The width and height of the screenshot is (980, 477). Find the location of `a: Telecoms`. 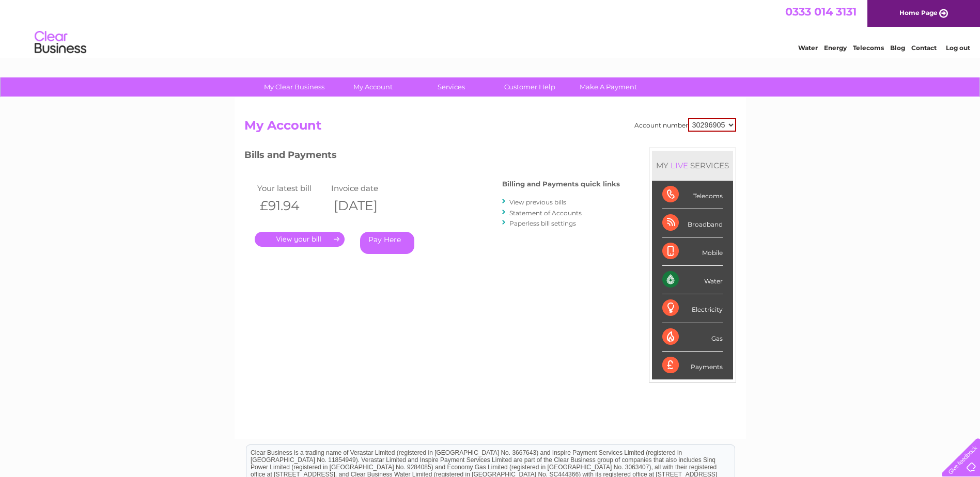

a: Telecoms is located at coordinates (868, 48).